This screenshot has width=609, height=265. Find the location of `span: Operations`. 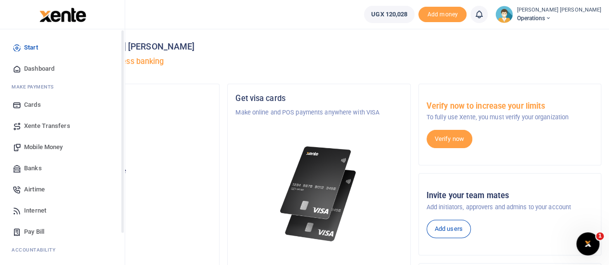

span: Operations is located at coordinates (559, 18).